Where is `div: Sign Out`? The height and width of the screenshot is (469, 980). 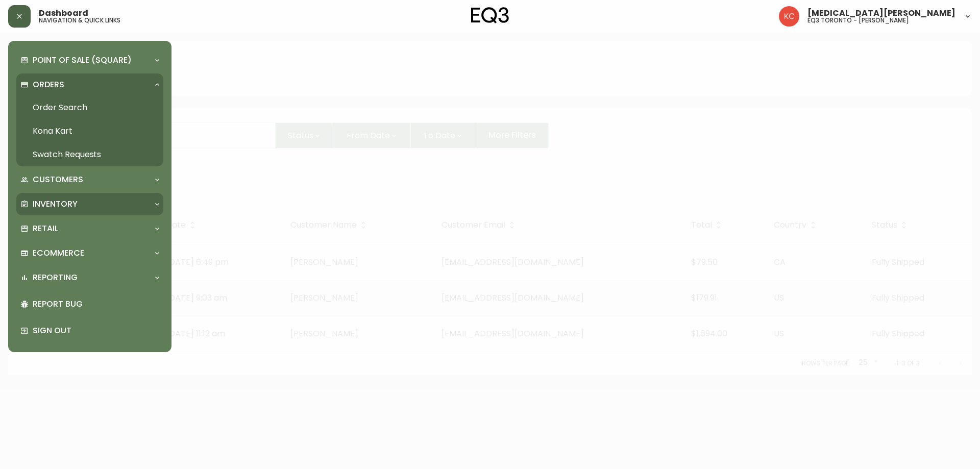
div: Sign Out is located at coordinates (90, 330).